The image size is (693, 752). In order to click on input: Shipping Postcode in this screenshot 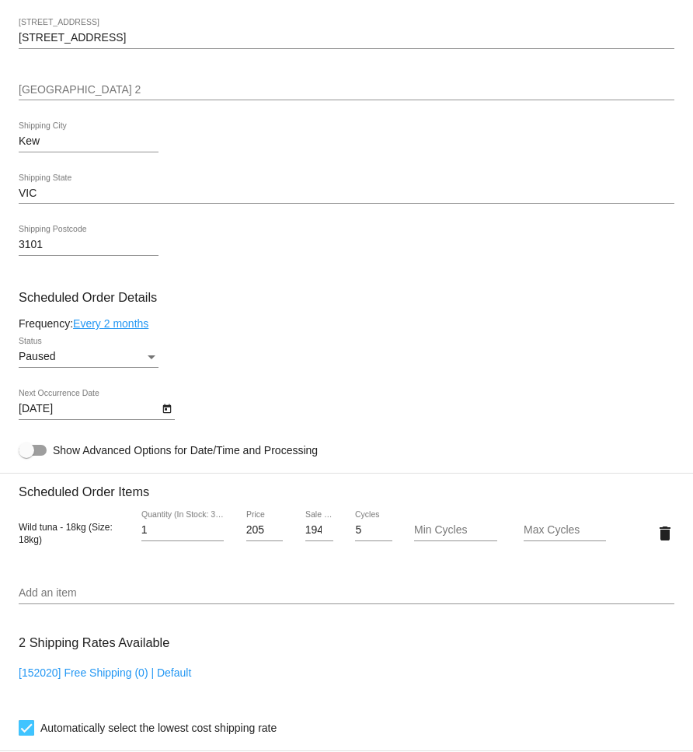, I will do `click(89, 245)`.